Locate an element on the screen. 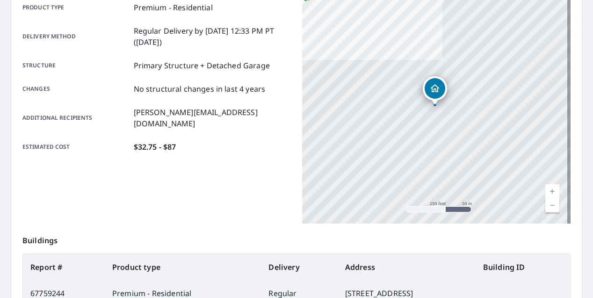  p: Primary Structure + Detached Garage is located at coordinates (201, 65).